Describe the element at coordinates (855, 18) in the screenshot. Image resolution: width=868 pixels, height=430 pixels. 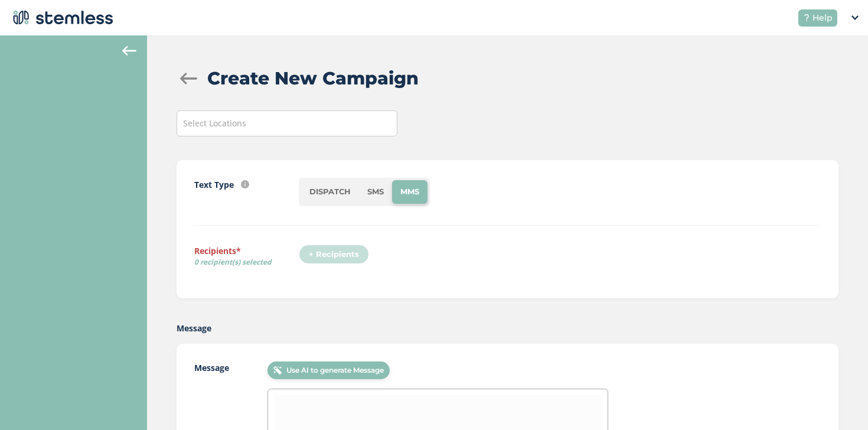
I see `img: icon_down-arrow-small-66adaf34.svg` at that location.